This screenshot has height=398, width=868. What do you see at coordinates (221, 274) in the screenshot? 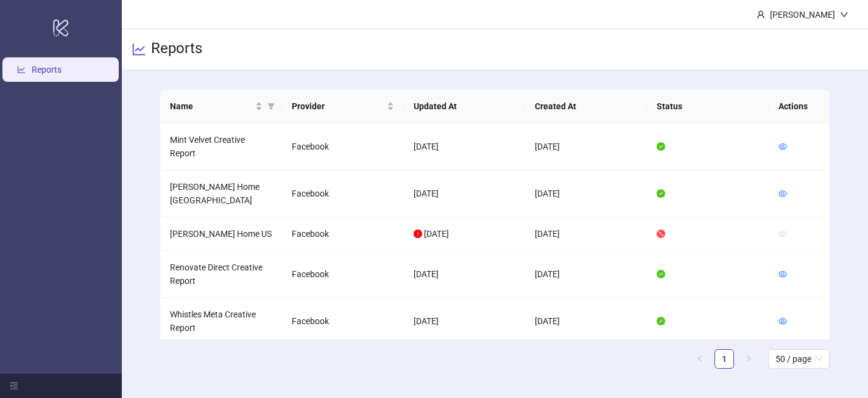
I see `td: Renovate Direct Creative Report` at bounding box center [221, 274].